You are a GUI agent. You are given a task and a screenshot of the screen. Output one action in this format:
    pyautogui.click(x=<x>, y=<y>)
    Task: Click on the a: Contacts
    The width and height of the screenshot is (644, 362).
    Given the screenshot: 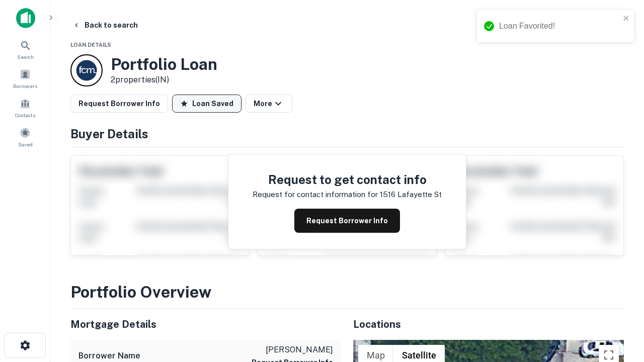 What is the action you would take?
    pyautogui.click(x=25, y=107)
    